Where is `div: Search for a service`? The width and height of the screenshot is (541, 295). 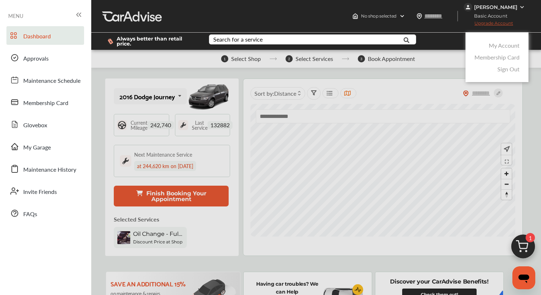 div: Search for a service is located at coordinates (238, 39).